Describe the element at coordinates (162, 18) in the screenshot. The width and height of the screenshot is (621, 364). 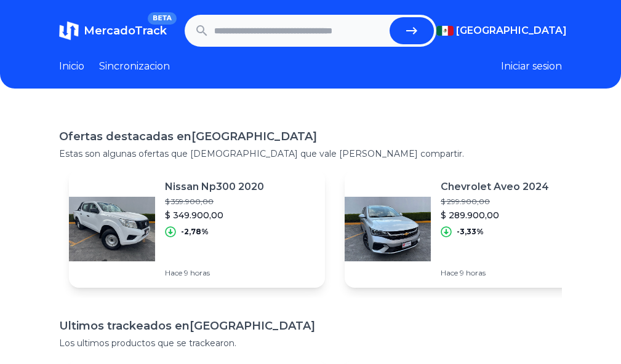
I see `span: BETA` at that location.